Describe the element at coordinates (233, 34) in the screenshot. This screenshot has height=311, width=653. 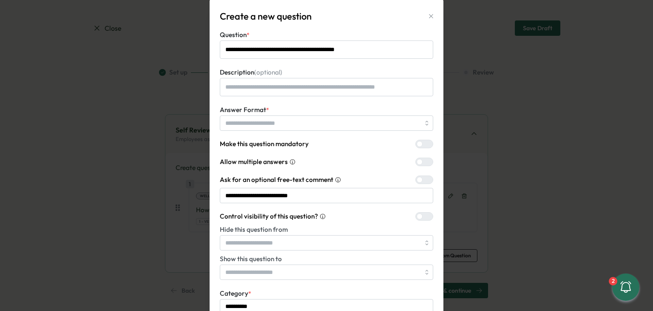
I see `span: Question` at that location.